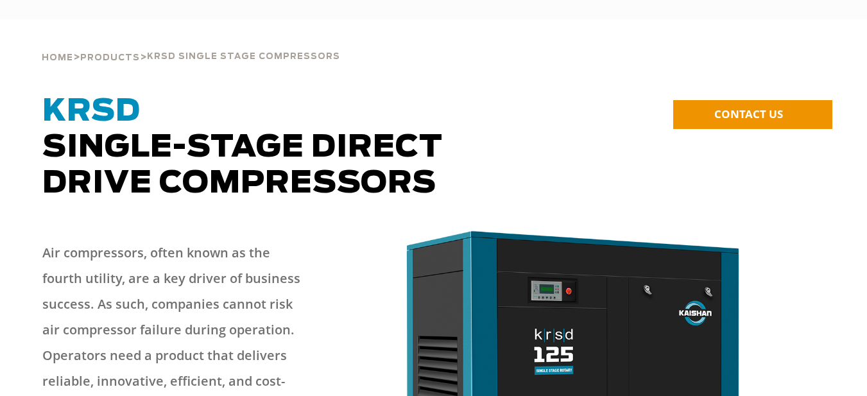 The width and height of the screenshot is (867, 396). I want to click on span: Single-Stage Direct Drive Compressors, so click(242, 148).